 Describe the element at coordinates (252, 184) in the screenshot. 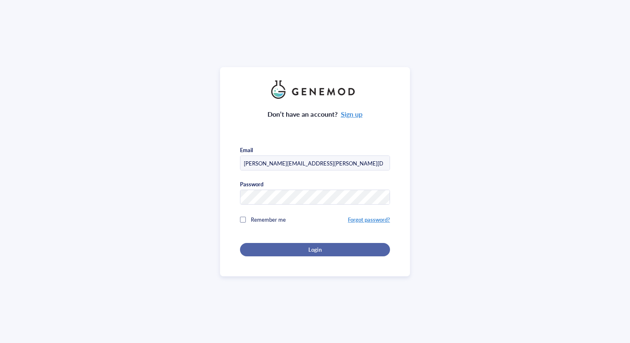

I see `div: Password` at that location.